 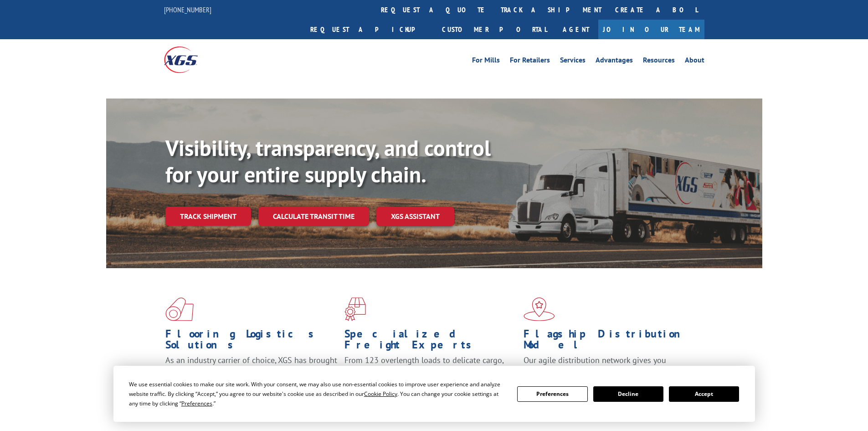 What do you see at coordinates (615, 61) in the screenshot?
I see `a: Advantages` at bounding box center [615, 61].